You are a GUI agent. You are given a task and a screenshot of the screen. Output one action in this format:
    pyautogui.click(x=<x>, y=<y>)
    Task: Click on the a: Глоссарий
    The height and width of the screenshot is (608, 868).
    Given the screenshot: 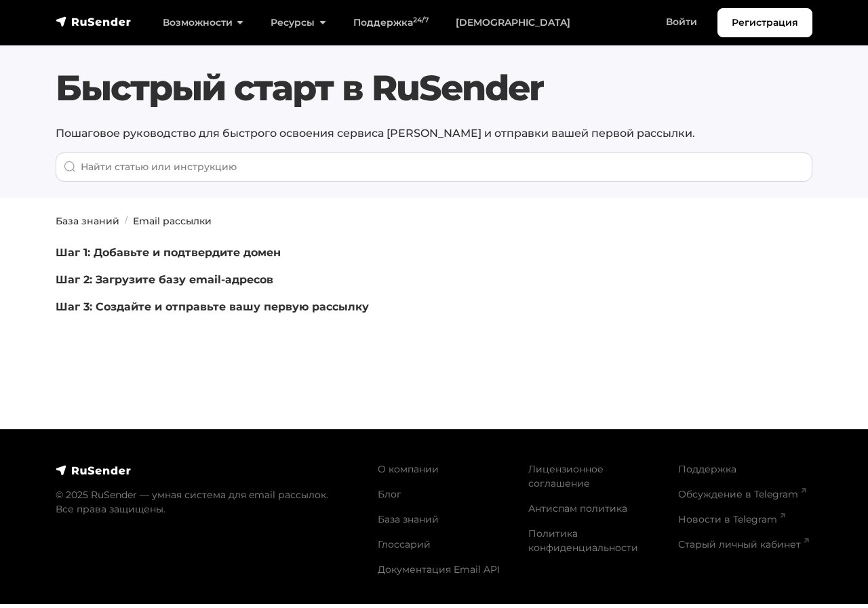 What is the action you would take?
    pyautogui.click(x=404, y=544)
    